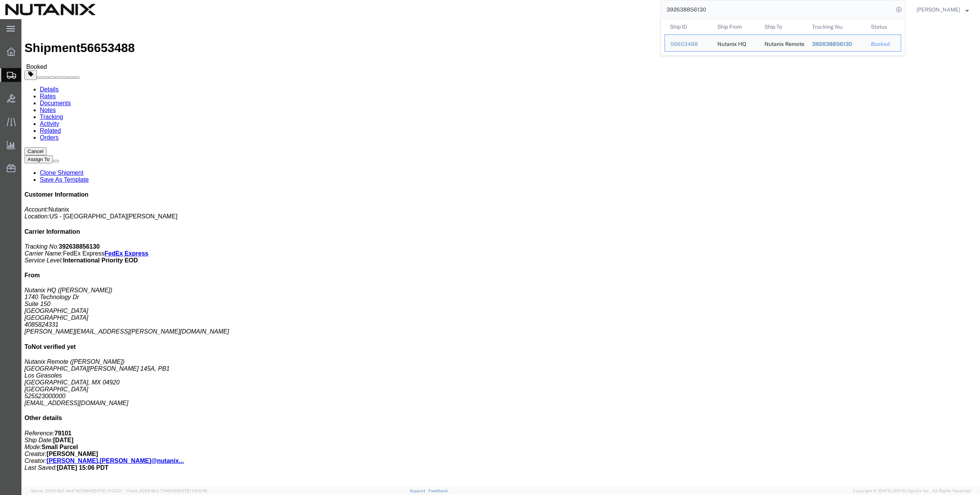 This screenshot has width=980, height=495. I want to click on div: Booked, so click(883, 44).